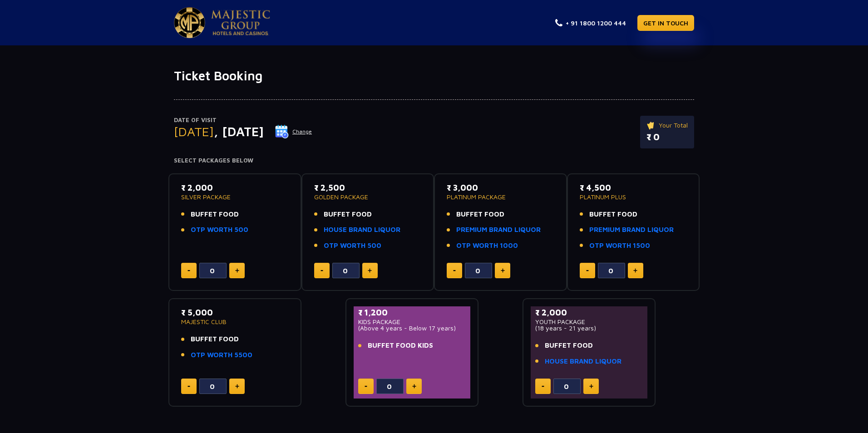 Image resolution: width=868 pixels, height=433 pixels. Describe the element at coordinates (400, 345) in the screenshot. I see `span: BUFFET FOOD KIDS` at that location.